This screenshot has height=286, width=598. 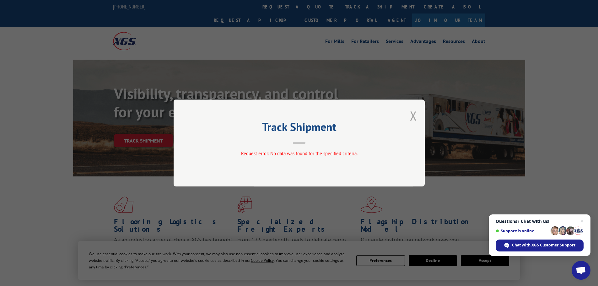 I want to click on div: Chat with XGS Customer Support, so click(x=540, y=245).